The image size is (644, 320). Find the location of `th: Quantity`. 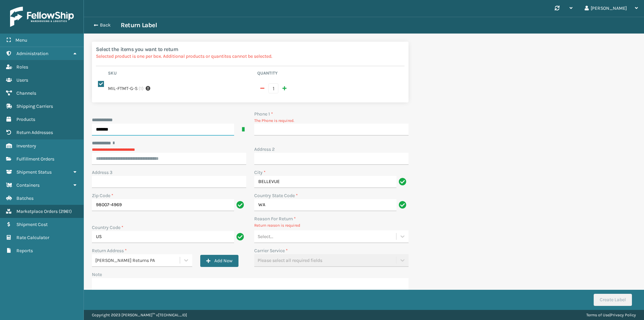

th: Quantity is located at coordinates (330, 74).